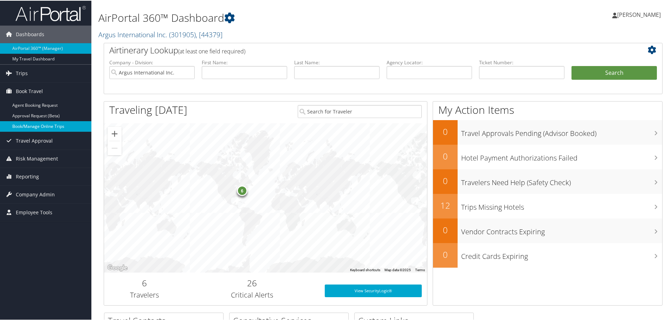  What do you see at coordinates (562, 156) in the screenshot?
I see `h3: Hotel Payment Authorizations Failed` at bounding box center [562, 156].